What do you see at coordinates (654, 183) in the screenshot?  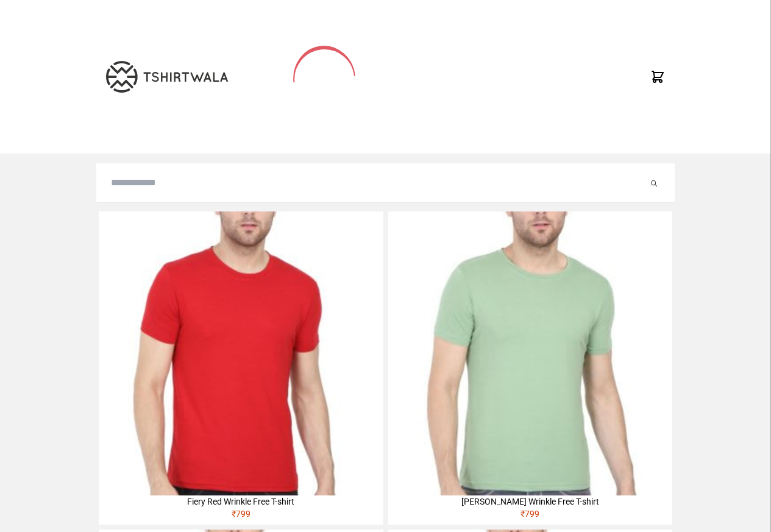 I see `button: Submit your search query.` at bounding box center [654, 183].